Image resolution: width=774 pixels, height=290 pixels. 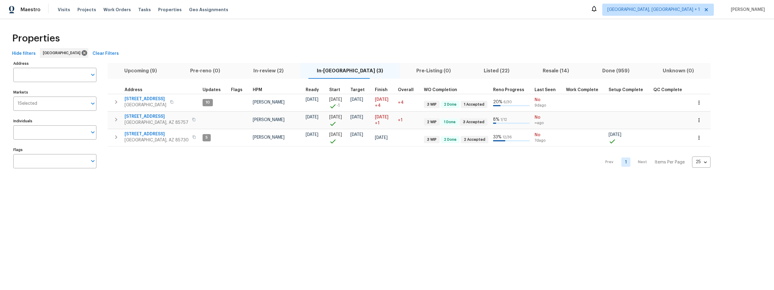 What do you see at coordinates (117, 10) in the screenshot?
I see `span: Work Orders` at bounding box center [117, 10].